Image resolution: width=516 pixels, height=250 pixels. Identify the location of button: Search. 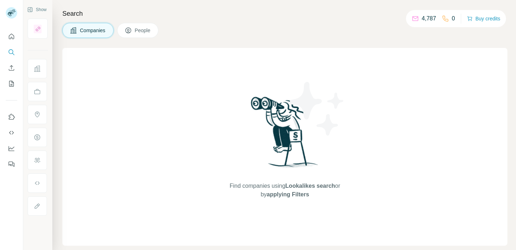
(11, 52).